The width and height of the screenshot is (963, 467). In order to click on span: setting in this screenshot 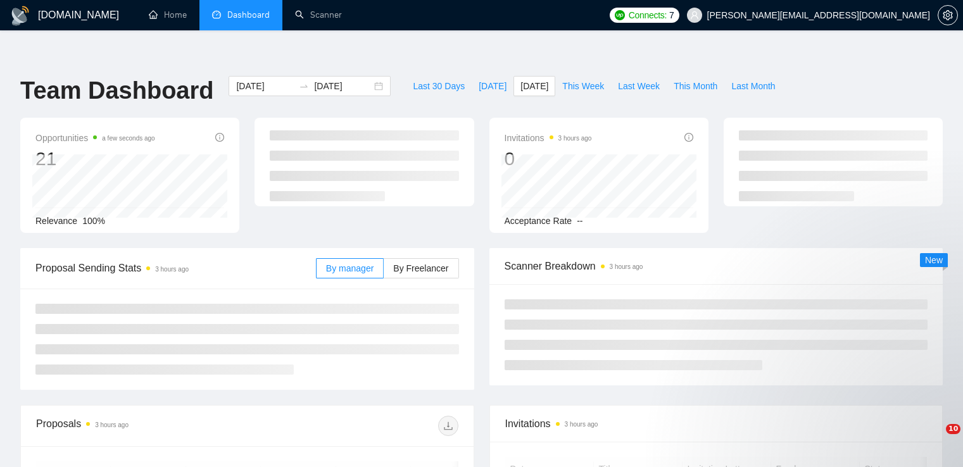, I will do `click(948, 15)`.